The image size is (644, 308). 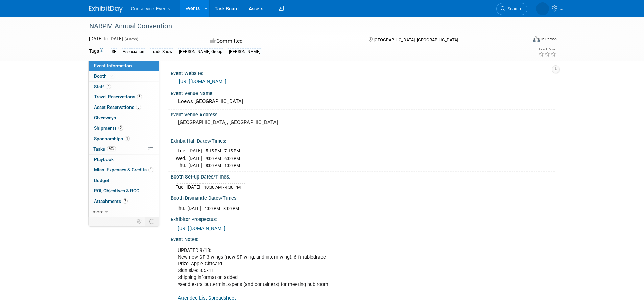 What do you see at coordinates (182, 158) in the screenshot?
I see `td: Wed.` at bounding box center [182, 158].